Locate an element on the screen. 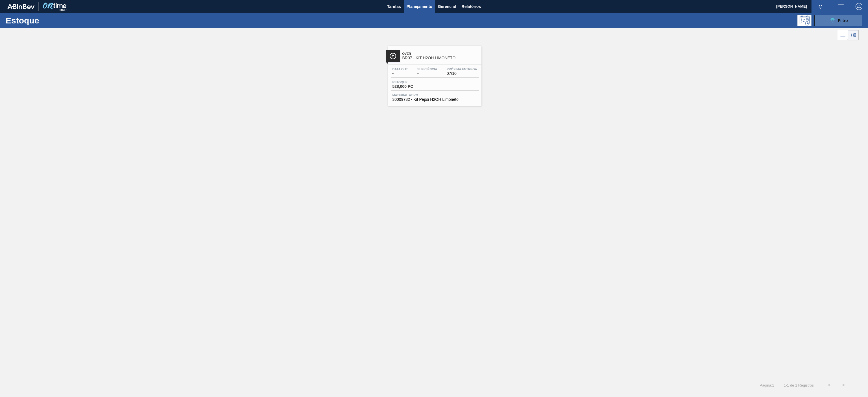  div: Visão em Cards is located at coordinates (854, 35).